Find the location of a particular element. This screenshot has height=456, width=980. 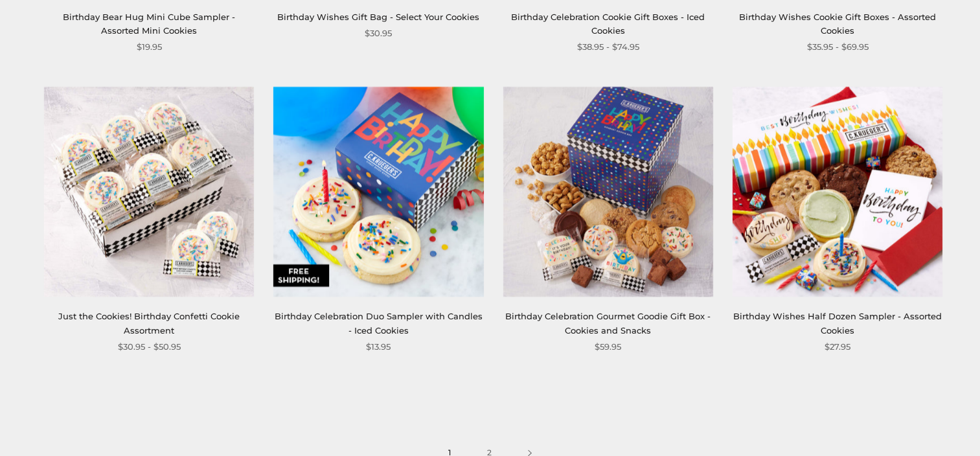

img: Birthday Celebration Duo Sampler with Candles - Iced Cookies is located at coordinates (378, 192).